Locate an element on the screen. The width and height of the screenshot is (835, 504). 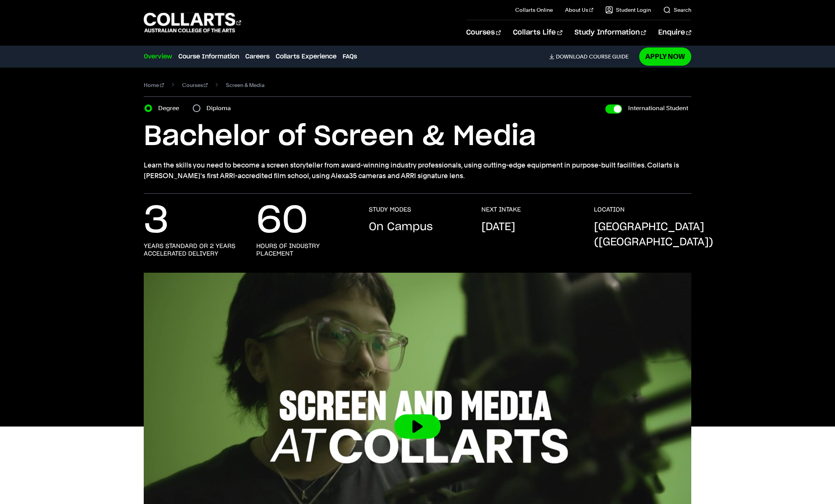
p: 3 is located at coordinates (156, 221).